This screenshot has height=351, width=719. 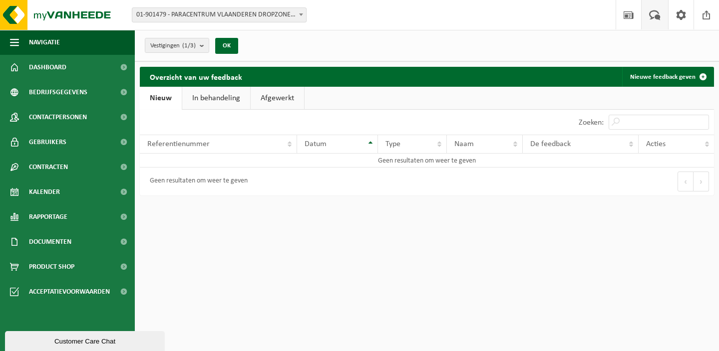 I want to click on a: In behandeling, so click(x=216, y=98).